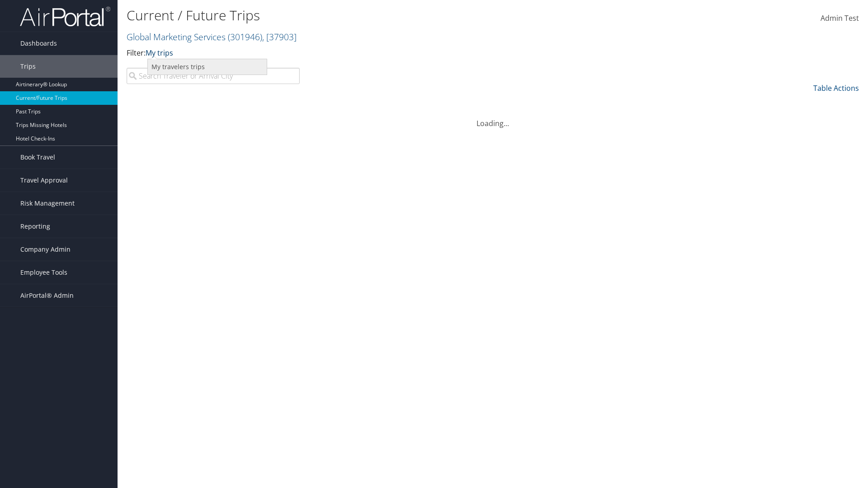 This screenshot has width=868, height=488. Describe the element at coordinates (65, 16) in the screenshot. I see `img: airportal-logo.png` at that location.